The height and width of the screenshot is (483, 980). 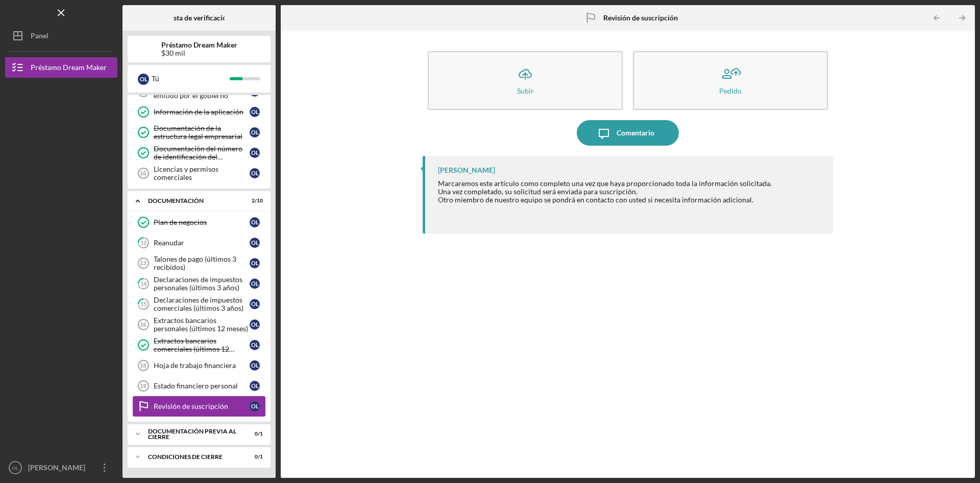 What do you see at coordinates (173, 53) in the screenshot?
I see `font: $30 mil` at bounding box center [173, 53].